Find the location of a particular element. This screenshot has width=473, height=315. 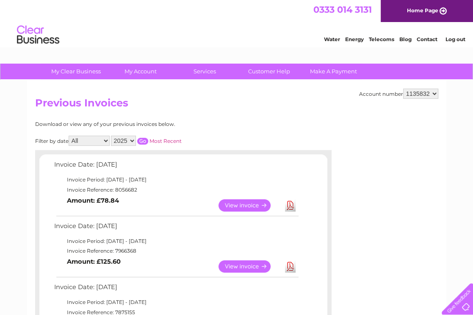

b: Amount: £78.84 is located at coordinates (93, 200).